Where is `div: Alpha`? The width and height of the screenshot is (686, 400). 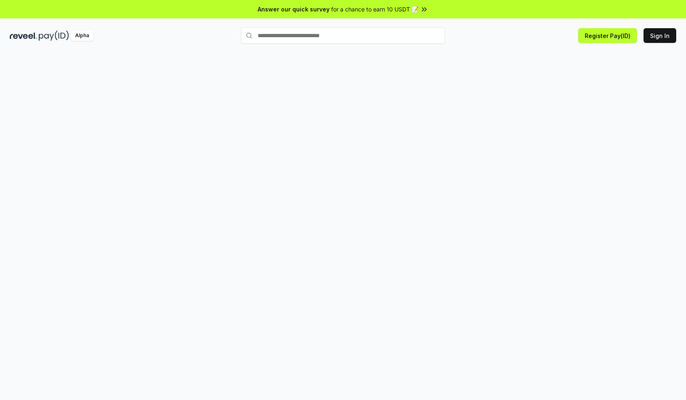 div: Alpha is located at coordinates (82, 36).